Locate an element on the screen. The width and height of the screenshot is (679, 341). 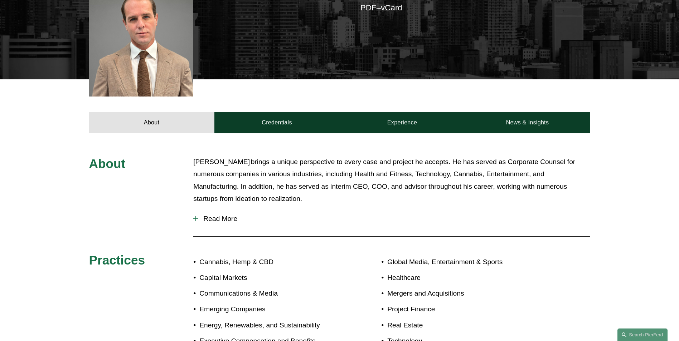
p: Communications & Media is located at coordinates (269, 294).